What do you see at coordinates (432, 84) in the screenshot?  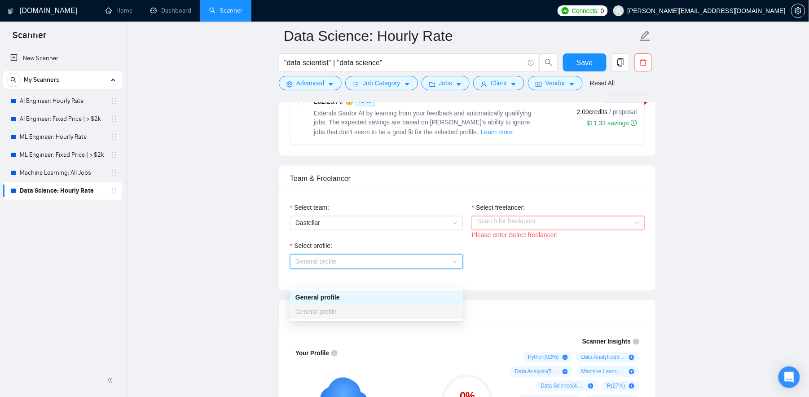 I see `span: folder` at bounding box center [432, 84].